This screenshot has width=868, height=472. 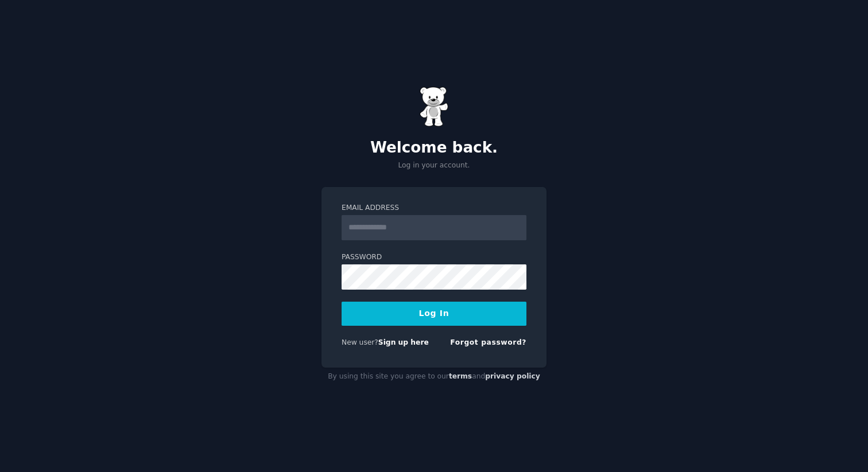 What do you see at coordinates (434, 165) in the screenshot?
I see `p: Log in your account.` at bounding box center [434, 165].